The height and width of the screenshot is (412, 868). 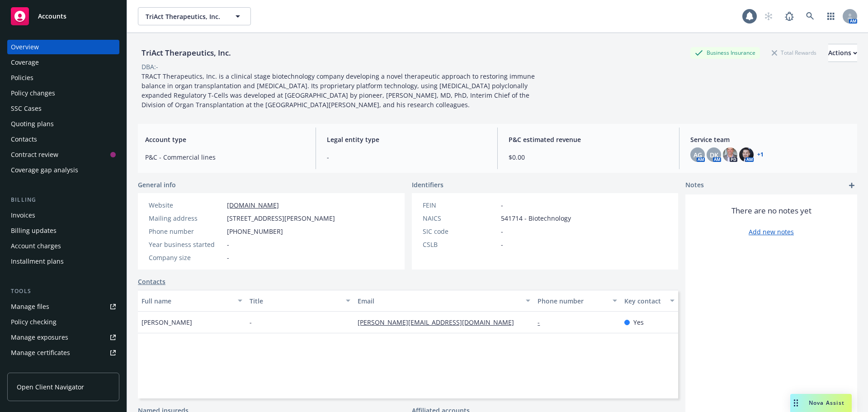 I want to click on a: Overview, so click(x=63, y=47).